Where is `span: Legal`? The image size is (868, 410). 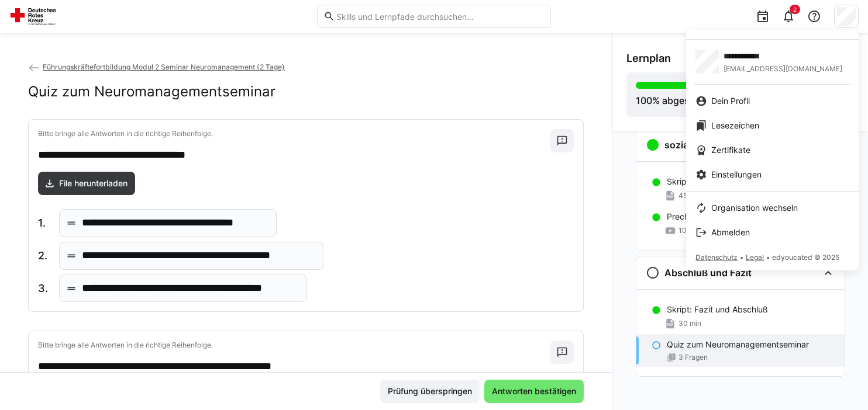
span: Legal is located at coordinates (755, 257).